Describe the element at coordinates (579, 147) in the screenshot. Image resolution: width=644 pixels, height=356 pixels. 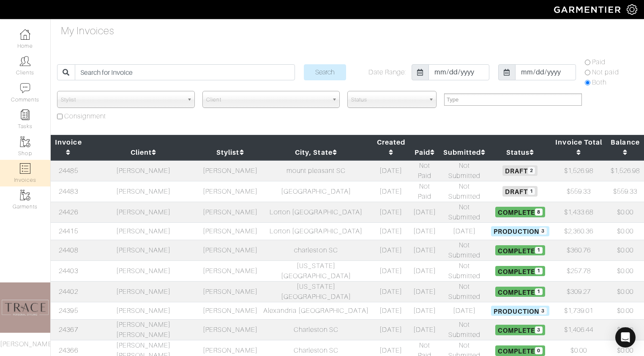
I see `a: Invoice Total` at that location.